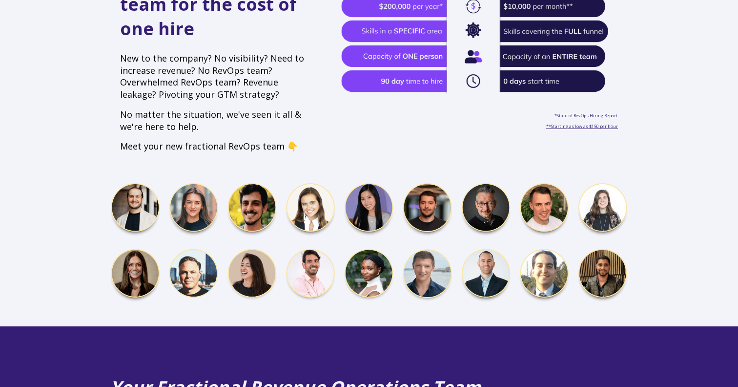 The height and width of the screenshot is (387, 738). Describe the element at coordinates (582, 126) in the screenshot. I see `span: **Starting as low as $150 per hour` at that location.